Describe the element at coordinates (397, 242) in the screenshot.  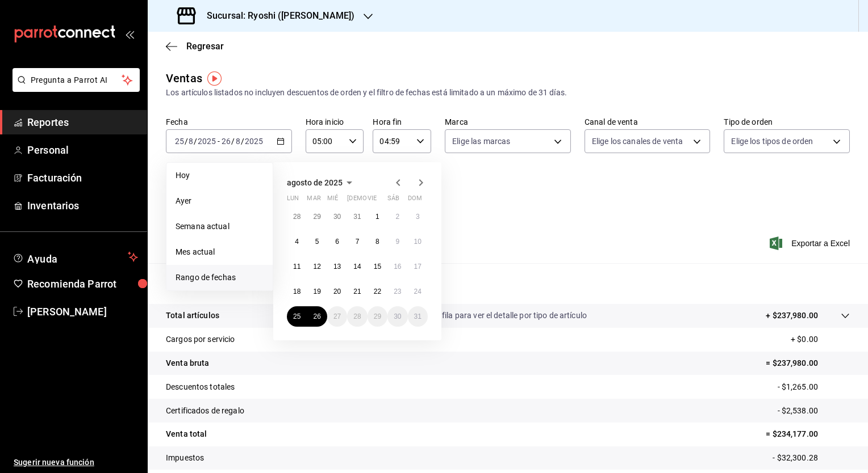
I see `abbr: 9 de agosto de 2025` at that location.